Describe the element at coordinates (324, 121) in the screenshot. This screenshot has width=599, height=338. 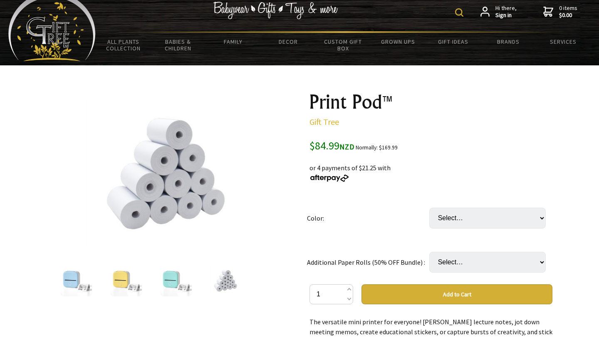
I see `a: Gift Tree` at that location.